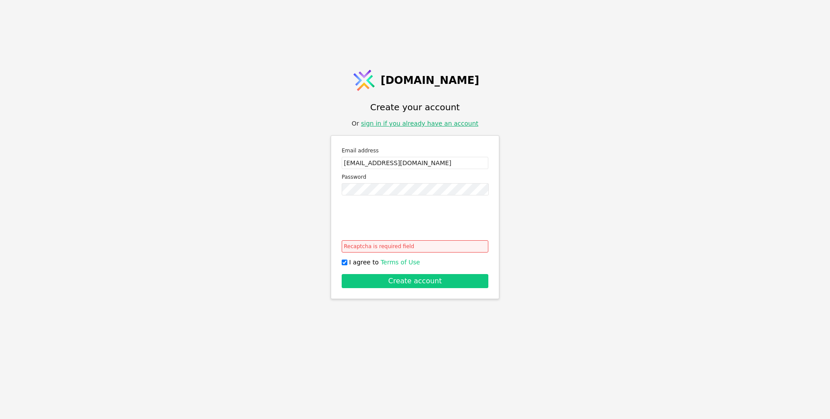  What do you see at coordinates (344, 262) in the screenshot?
I see `input: I agree to Terms of Use` at bounding box center [344, 262].